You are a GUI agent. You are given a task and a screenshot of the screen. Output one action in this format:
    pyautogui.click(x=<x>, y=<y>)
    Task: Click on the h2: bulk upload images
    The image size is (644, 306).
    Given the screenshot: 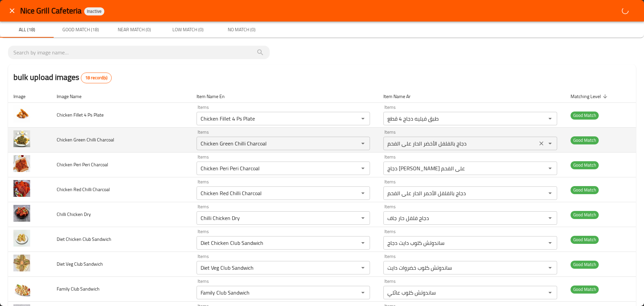 What is the action you would take?
    pyautogui.click(x=63, y=77)
    